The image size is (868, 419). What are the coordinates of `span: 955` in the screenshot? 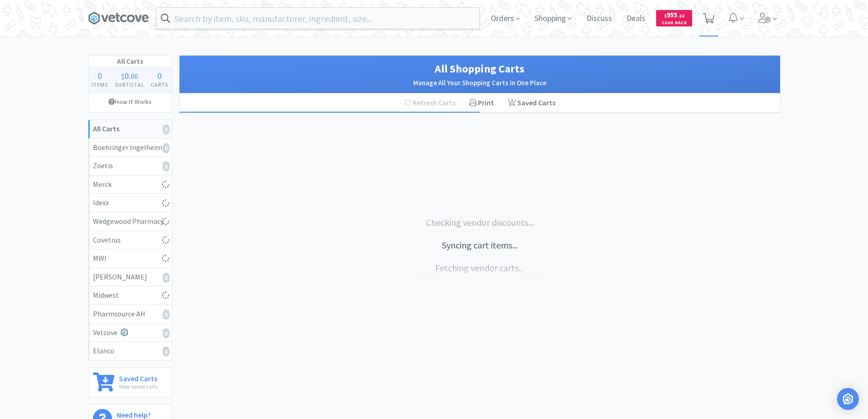 It's located at (675, 14).